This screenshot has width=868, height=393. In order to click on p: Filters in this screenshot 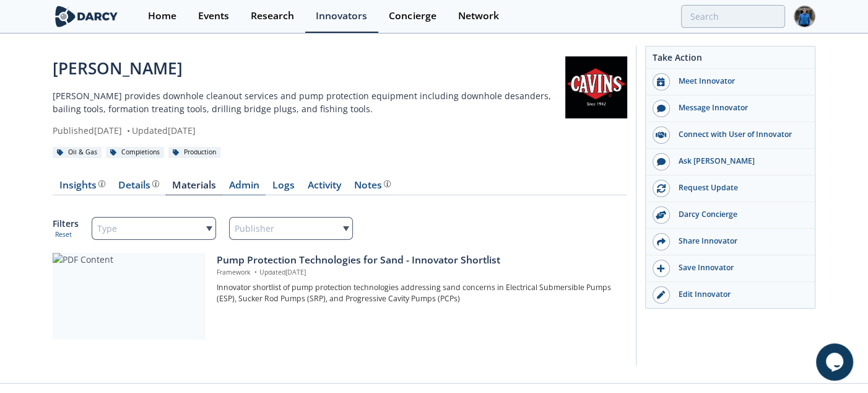, I will do `click(66, 223)`.